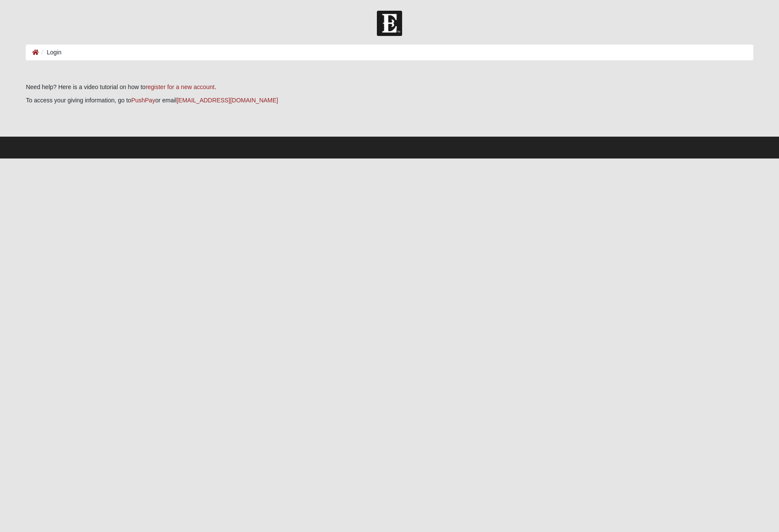 This screenshot has width=779, height=532. Describe the element at coordinates (143, 100) in the screenshot. I see `a: PushPay` at that location.